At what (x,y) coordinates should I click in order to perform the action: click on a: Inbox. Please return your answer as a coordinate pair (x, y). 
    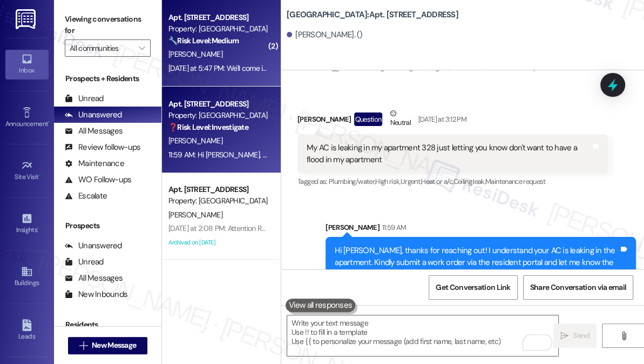
    Looking at the image, I should click on (27, 64).